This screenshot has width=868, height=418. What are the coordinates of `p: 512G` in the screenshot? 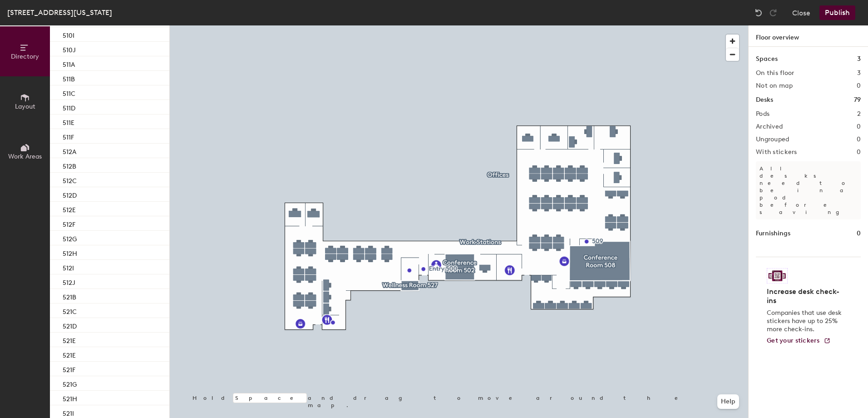 It's located at (70, 238).